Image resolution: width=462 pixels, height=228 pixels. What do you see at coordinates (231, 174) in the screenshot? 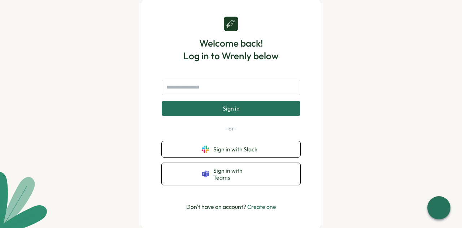
I see `button: Sign in with Teams` at bounding box center [231, 174].